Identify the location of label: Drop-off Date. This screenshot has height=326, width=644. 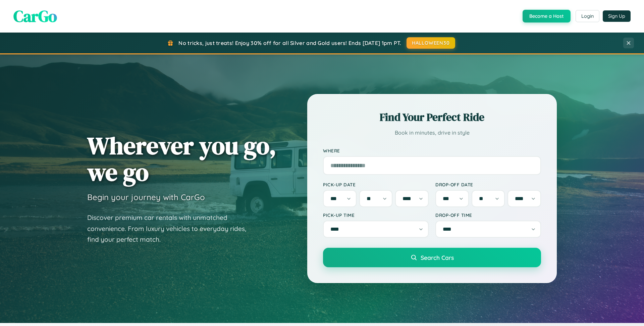
(488, 184).